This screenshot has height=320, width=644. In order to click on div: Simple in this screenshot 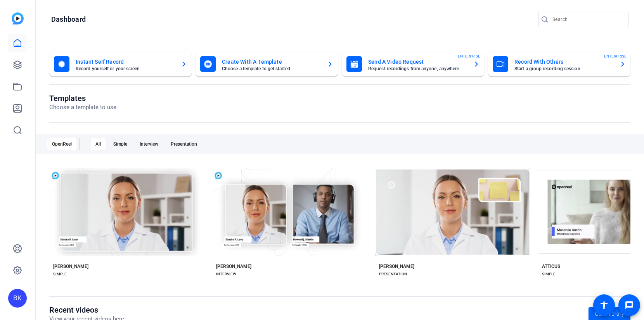, I will do `click(120, 144)`.